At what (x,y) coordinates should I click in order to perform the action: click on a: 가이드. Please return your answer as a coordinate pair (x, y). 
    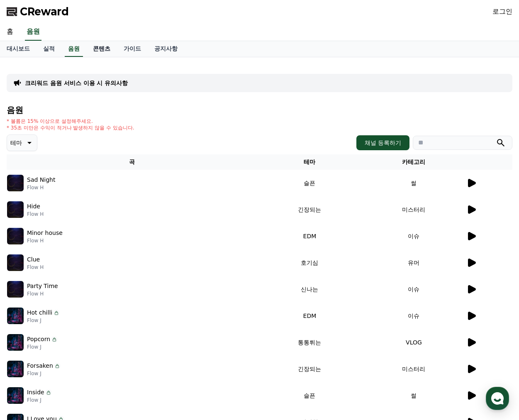
    Looking at the image, I should click on (133, 49).